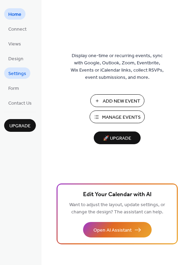 The image size is (193, 265). Describe the element at coordinates (17, 73) in the screenshot. I see `a: Settings` at that location.